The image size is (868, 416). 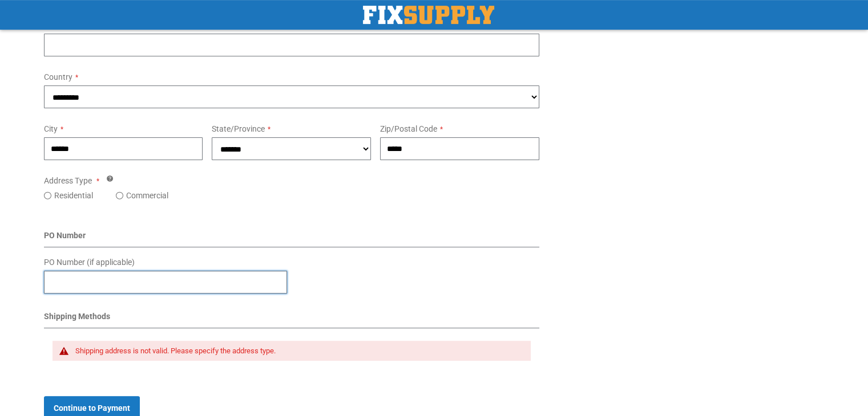 What do you see at coordinates (51, 129) in the screenshot?
I see `span: City` at bounding box center [51, 129].